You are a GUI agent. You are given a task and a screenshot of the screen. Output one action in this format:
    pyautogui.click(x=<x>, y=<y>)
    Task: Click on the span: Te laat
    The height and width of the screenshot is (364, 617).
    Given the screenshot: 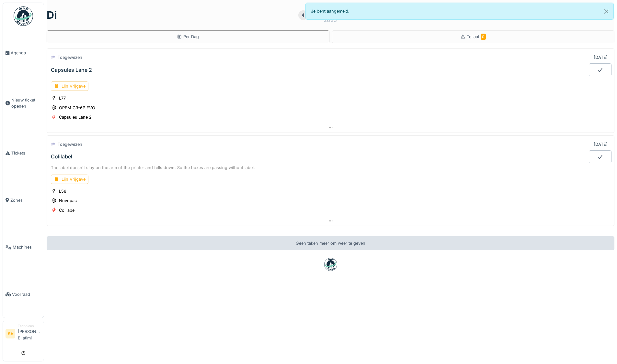 What is the action you would take?
    pyautogui.click(x=476, y=37)
    